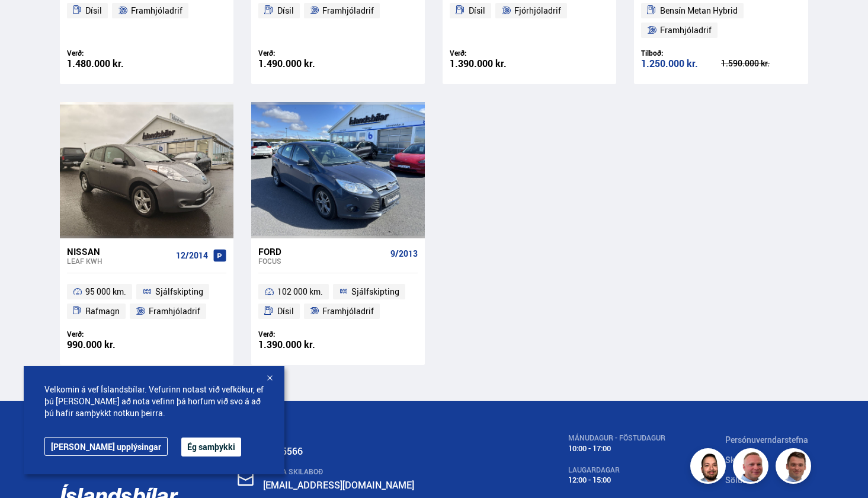 Image resolution: width=868 pixels, height=498 pixels. What do you see at coordinates (107, 344) in the screenshot?
I see `div: 990.000 kr.` at bounding box center [107, 344].